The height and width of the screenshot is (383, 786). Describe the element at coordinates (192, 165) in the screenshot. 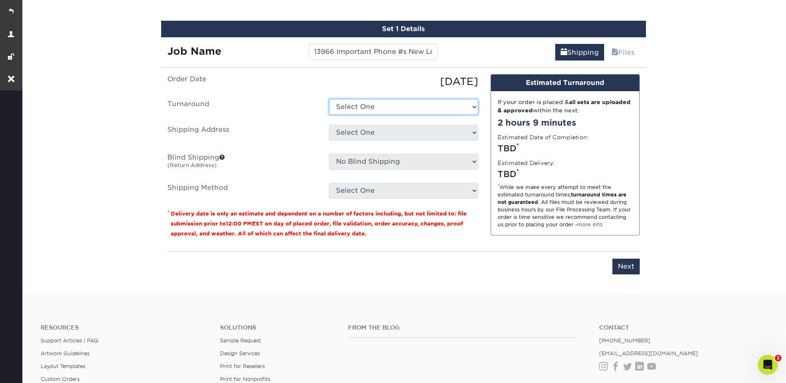

I see `small: (Return Address)` at that location.